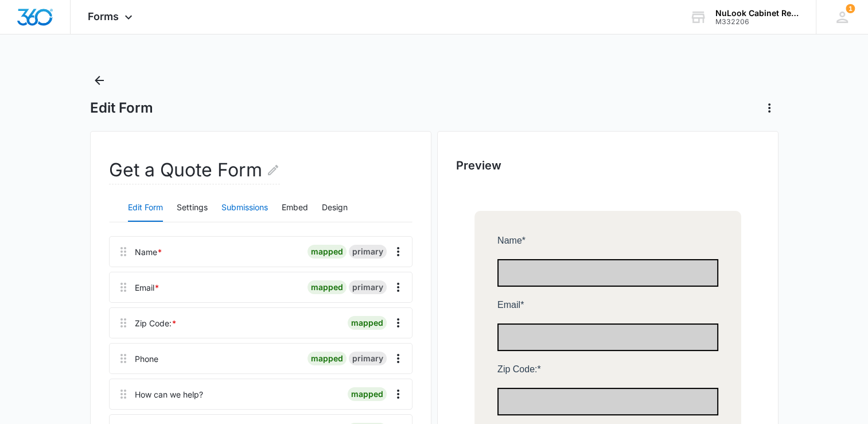  I want to click on div: Zip Code:, so click(156, 323).